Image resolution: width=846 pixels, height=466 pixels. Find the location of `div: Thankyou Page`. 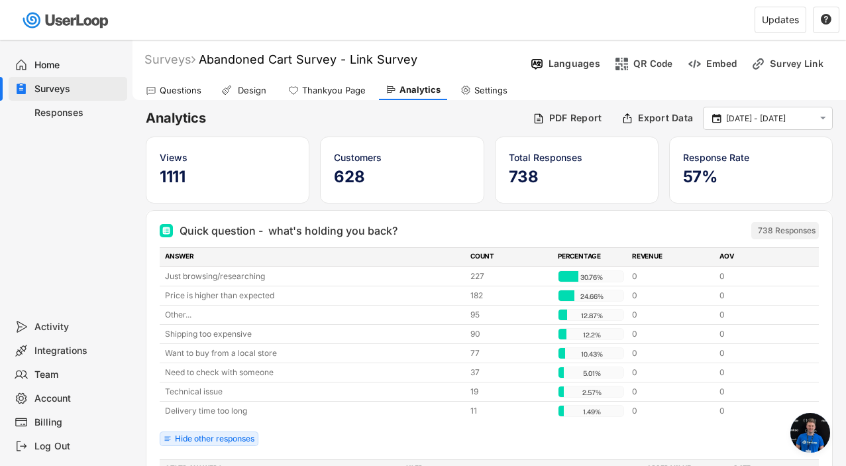

div: Thankyou Page is located at coordinates (334, 90).